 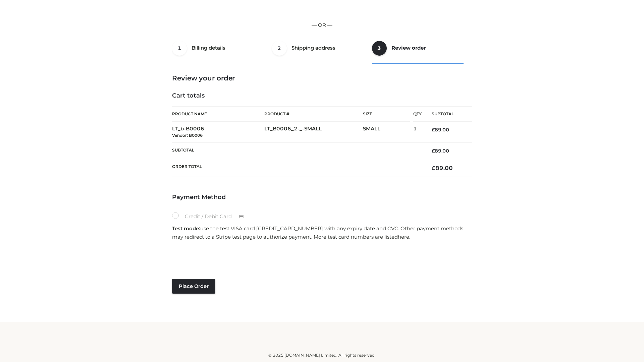 What do you see at coordinates (187, 135) in the screenshot?
I see `small: Vendor: B0006` at bounding box center [187, 135].